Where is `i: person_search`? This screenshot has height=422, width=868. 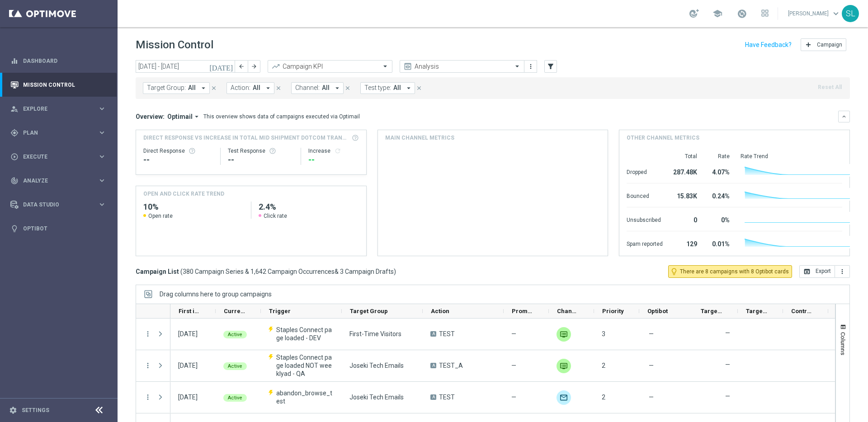
i: person_search is located at coordinates (15, 109).